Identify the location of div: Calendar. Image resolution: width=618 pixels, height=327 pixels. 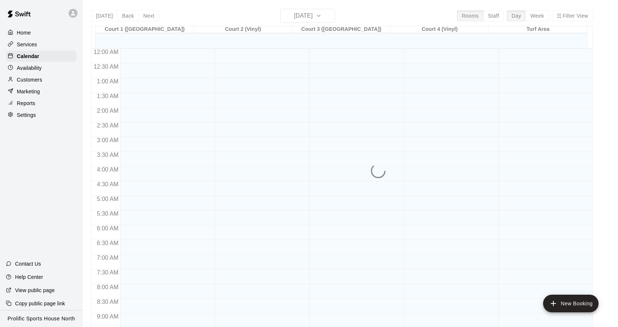
(41, 56).